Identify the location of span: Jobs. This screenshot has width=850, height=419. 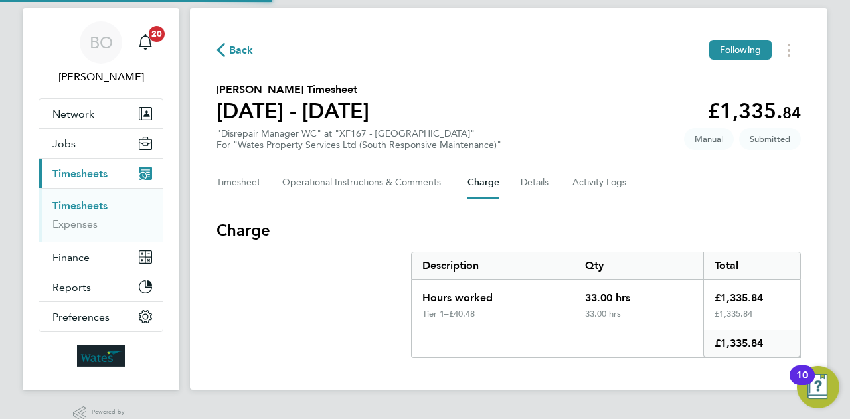
(64, 143).